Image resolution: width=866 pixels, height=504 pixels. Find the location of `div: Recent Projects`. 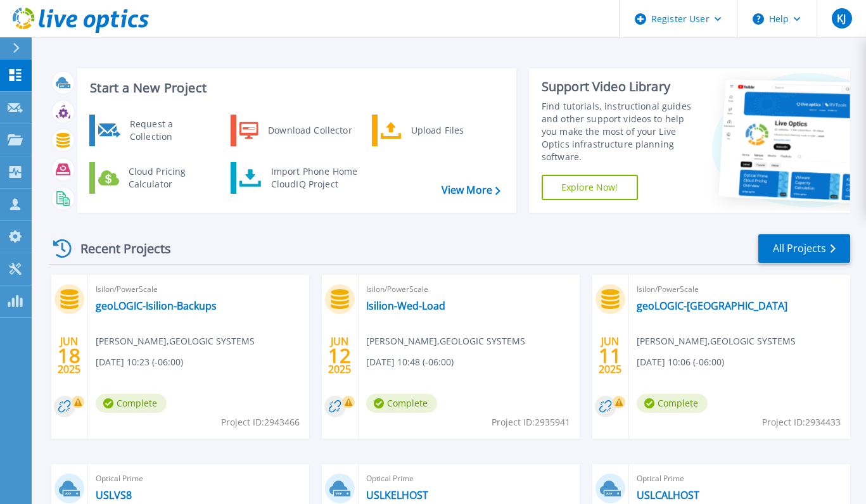

div: Recent Projects is located at coordinates (118, 248).